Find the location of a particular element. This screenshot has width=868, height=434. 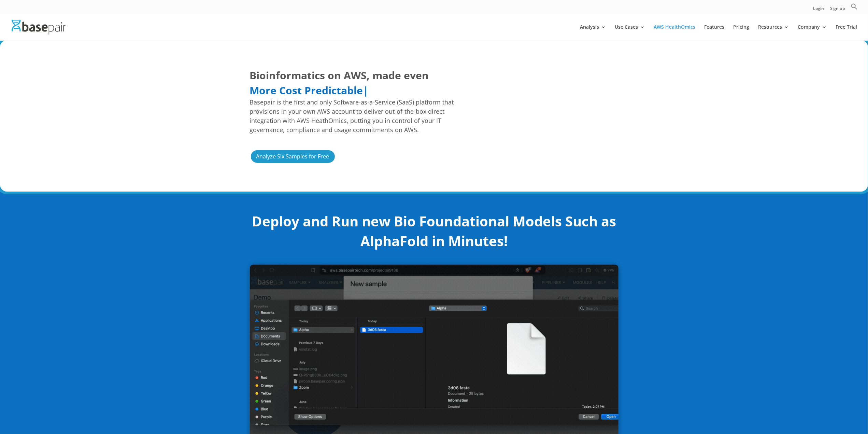

h2: Deploy and Run new Bio Foundational Models Such as AlphaFold in Minutes! is located at coordinates (435, 233).